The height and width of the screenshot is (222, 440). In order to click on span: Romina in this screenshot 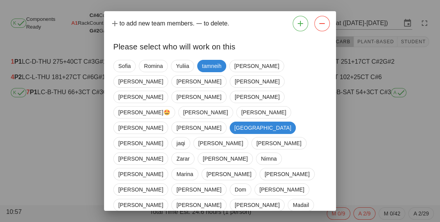, I will do `click(153, 66)`.